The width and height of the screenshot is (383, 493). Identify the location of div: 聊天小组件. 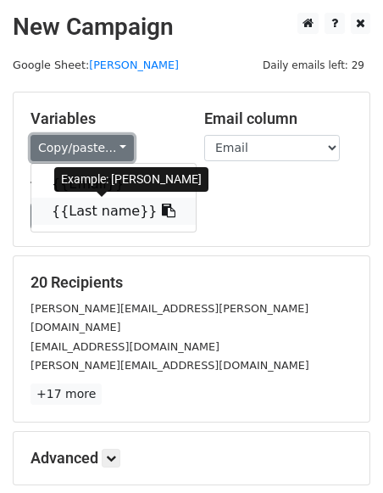
(341, 452).